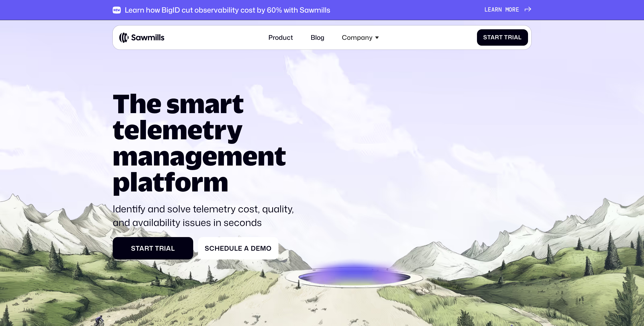  What do you see at coordinates (502, 10) in the screenshot?
I see `div: Learn more` at bounding box center [502, 10].